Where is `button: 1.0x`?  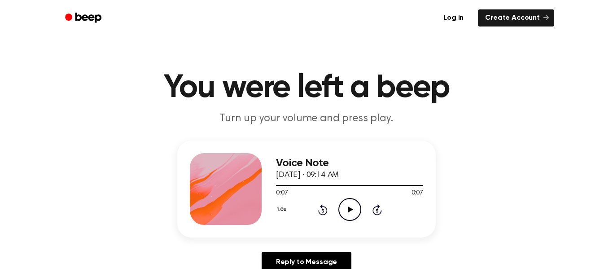
button: 1.0x is located at coordinates (283, 210).